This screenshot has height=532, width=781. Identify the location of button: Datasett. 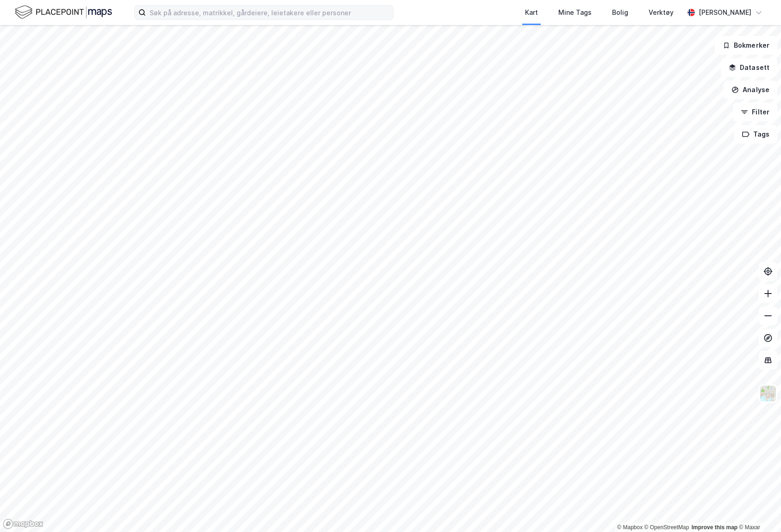
(749, 67).